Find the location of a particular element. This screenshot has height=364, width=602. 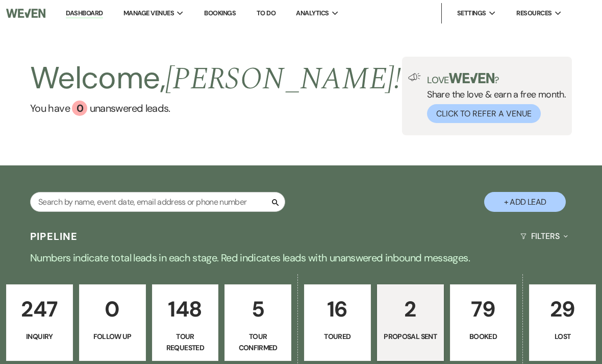

a: To Do is located at coordinates (266, 13).